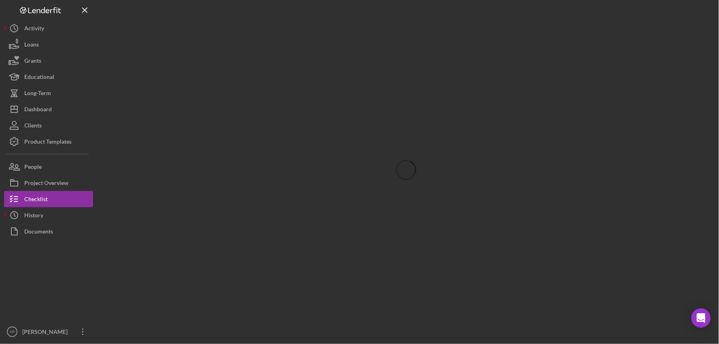 The width and height of the screenshot is (719, 344). What do you see at coordinates (701, 318) in the screenshot?
I see `div: Open Intercom Messenger` at bounding box center [701, 318].